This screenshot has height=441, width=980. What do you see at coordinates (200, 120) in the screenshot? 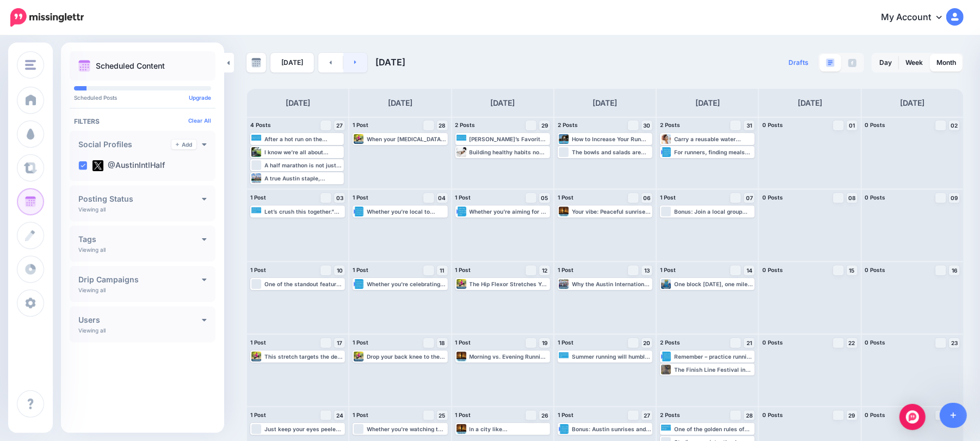
I see `a: Clear All` at bounding box center [200, 120].